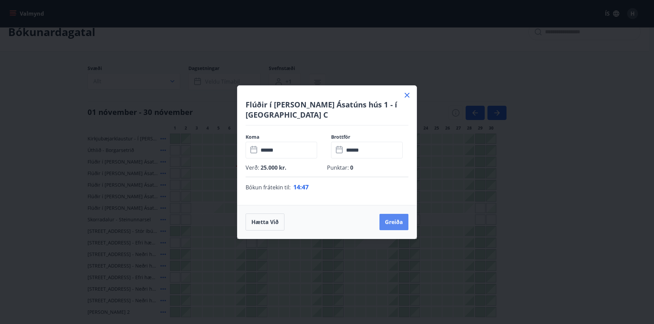  I want to click on p: Verð :, so click(286, 168).